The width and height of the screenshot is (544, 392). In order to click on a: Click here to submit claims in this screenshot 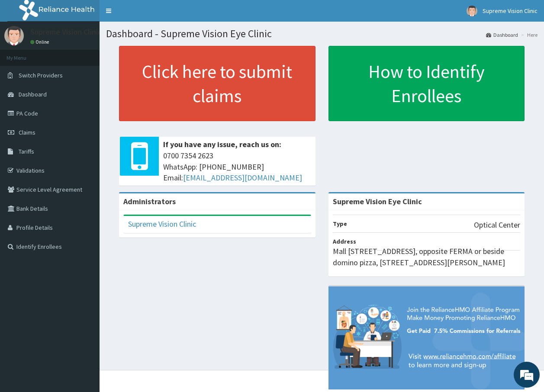, I will do `click(217, 84)`.